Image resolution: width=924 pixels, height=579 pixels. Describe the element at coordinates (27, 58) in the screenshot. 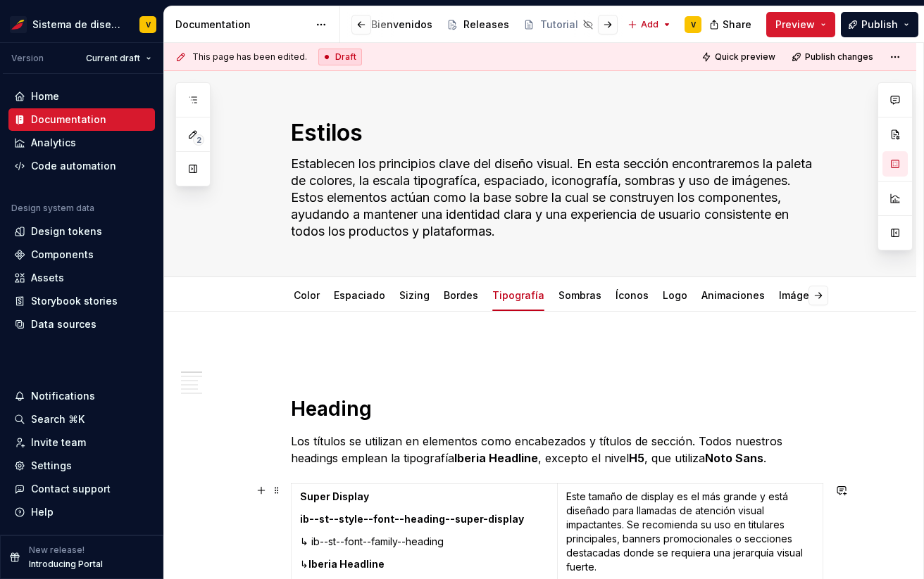

I see `div: Version` at that location.